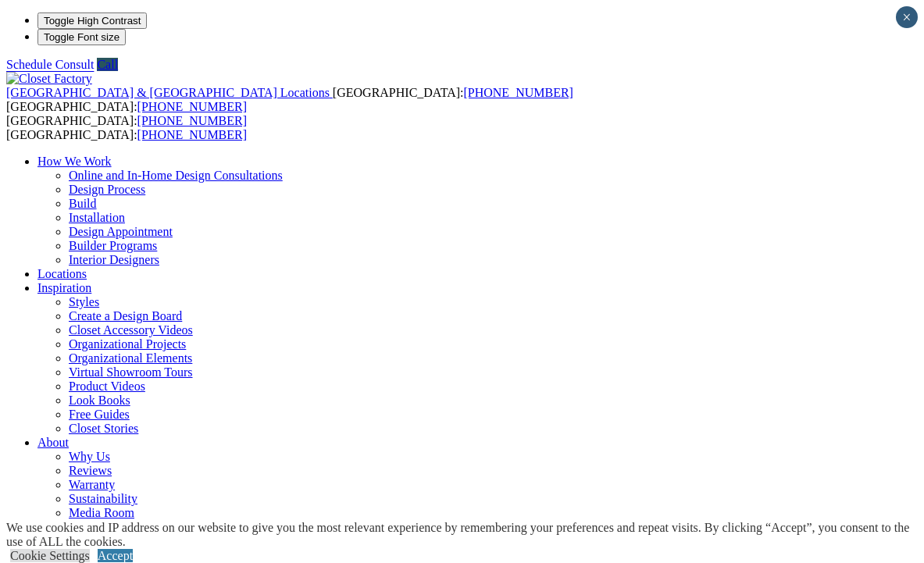 The height and width of the screenshot is (563, 924). What do you see at coordinates (83, 302) in the screenshot?
I see `a: Styles` at bounding box center [83, 302].